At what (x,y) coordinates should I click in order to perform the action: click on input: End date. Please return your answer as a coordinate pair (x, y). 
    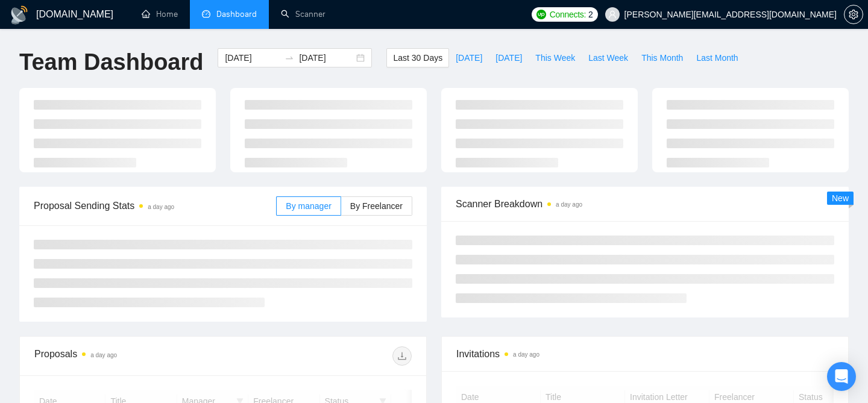
    Looking at the image, I should click on (326, 58).